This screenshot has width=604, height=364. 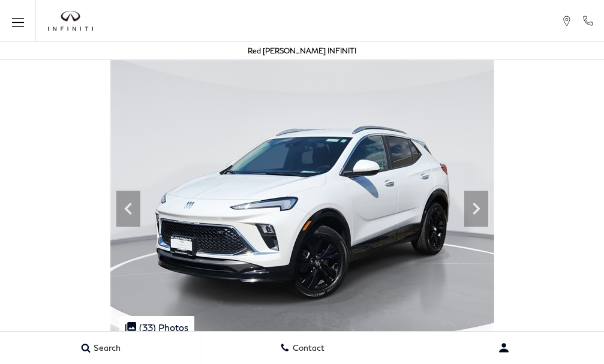 I want to click on a: infiniti, so click(x=70, y=21).